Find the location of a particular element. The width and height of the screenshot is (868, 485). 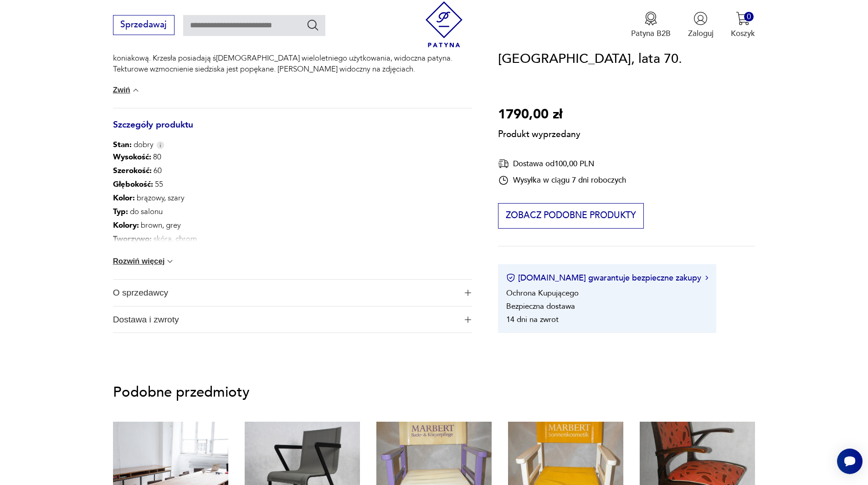

li: Bezpieczna dostawa is located at coordinates (540, 306).